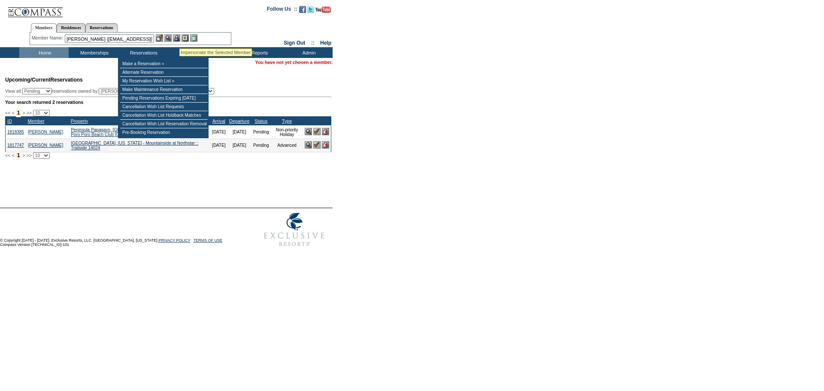 The image size is (824, 391). Describe the element at coordinates (239, 121) in the screenshot. I see `a: Departure` at that location.